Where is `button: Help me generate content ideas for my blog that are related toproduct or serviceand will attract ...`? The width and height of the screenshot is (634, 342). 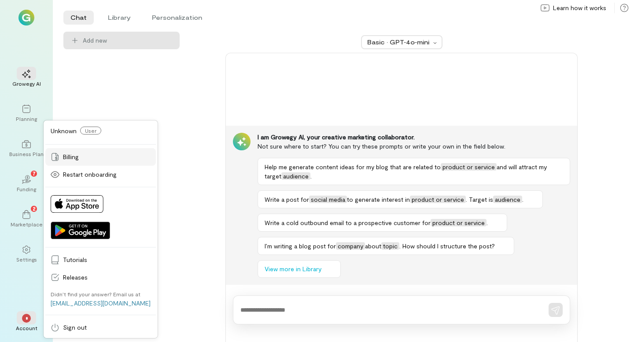 button: Help me generate content ideas for my blog that are related toproduct or serviceand will attract ... is located at coordinates (414, 172).